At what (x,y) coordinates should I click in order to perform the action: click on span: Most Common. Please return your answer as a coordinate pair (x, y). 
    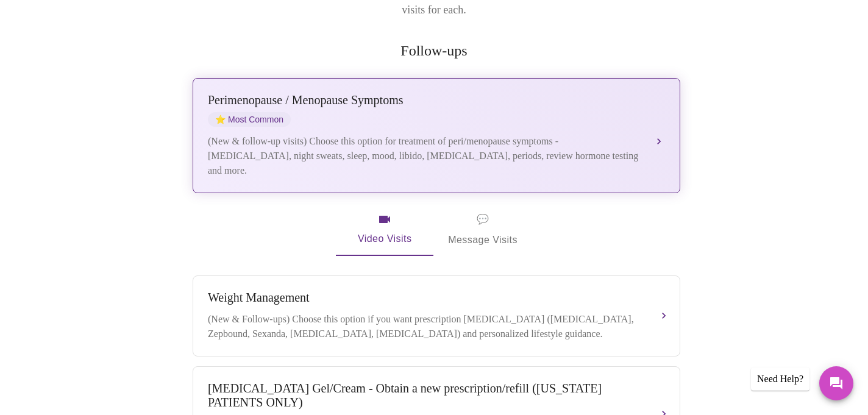
    Looking at the image, I should click on (250, 120).